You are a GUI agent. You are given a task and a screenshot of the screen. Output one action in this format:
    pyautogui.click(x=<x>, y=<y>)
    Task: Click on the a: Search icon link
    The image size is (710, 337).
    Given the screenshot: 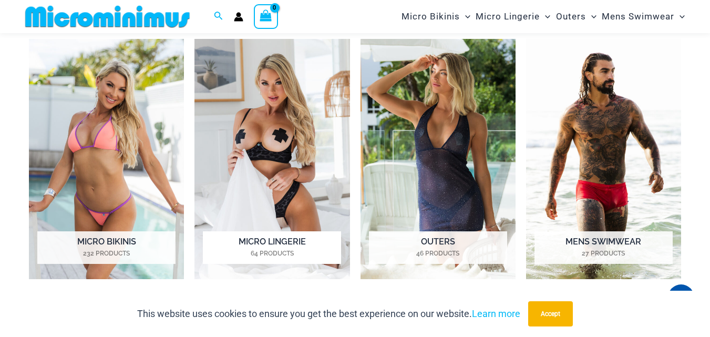 What is the action you would take?
    pyautogui.click(x=219, y=16)
    